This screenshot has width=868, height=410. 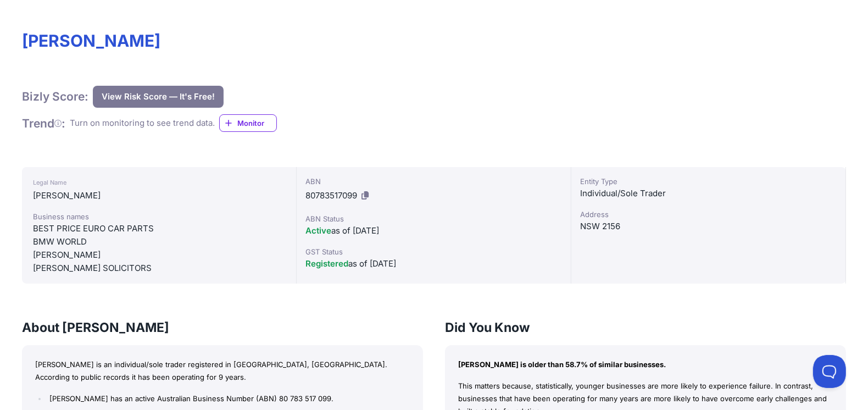 I want to click on span: Monitor, so click(x=256, y=123).